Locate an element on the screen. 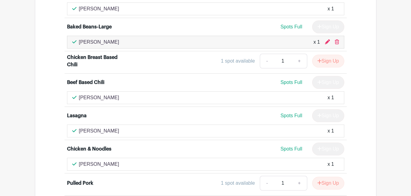 This screenshot has height=196, width=411. div: Chicken Breast Based Chili is located at coordinates (98, 61).